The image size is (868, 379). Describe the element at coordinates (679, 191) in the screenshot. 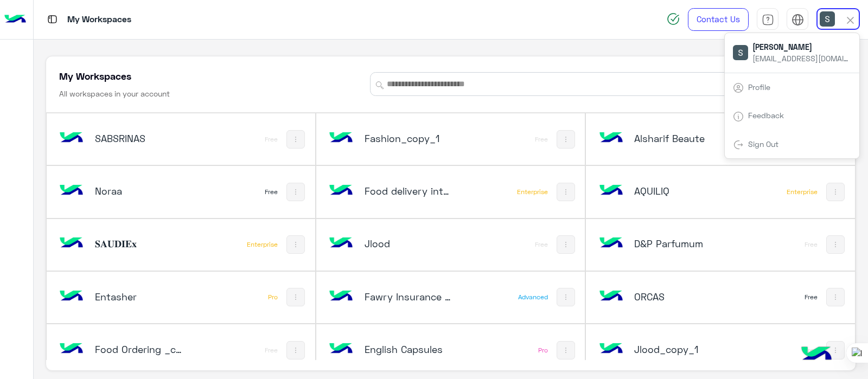

I see `h5: AQUILIQ` at that location.